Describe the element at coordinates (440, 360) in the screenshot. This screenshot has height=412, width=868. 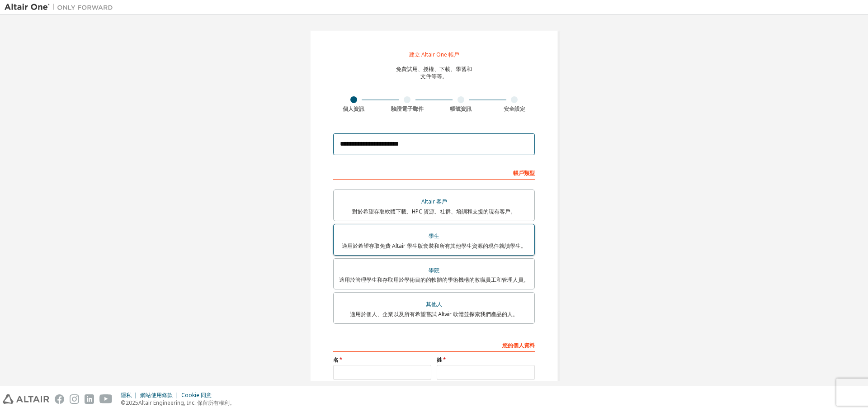
I see `font: 姓` at that location.